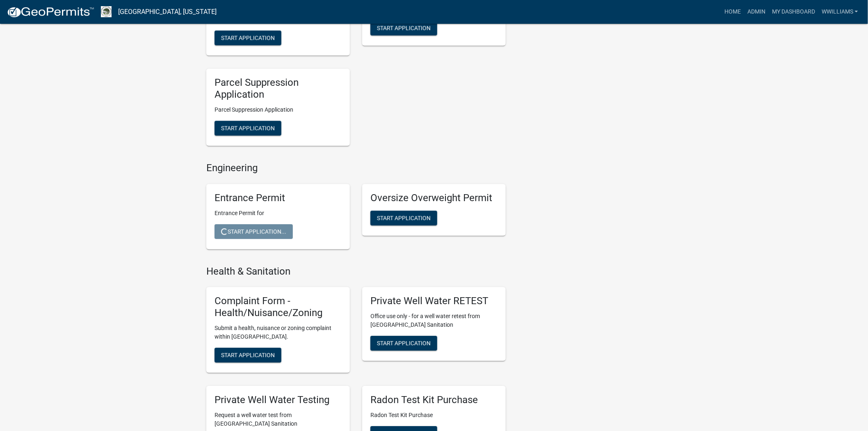 This screenshot has height=431, width=868. Describe the element at coordinates (733, 12) in the screenshot. I see `a: Home` at that location.